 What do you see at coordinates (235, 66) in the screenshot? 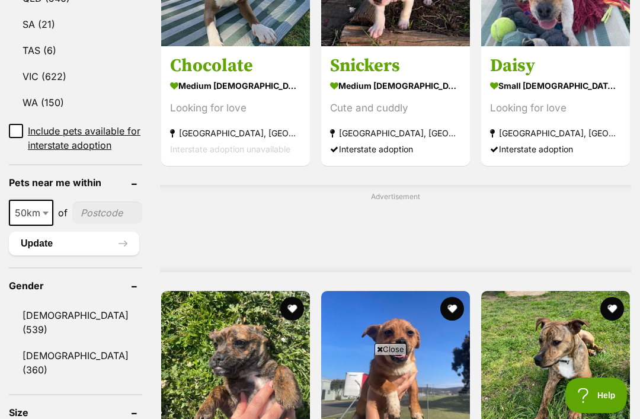
I see `h3: Chocolate` at bounding box center [235, 66].